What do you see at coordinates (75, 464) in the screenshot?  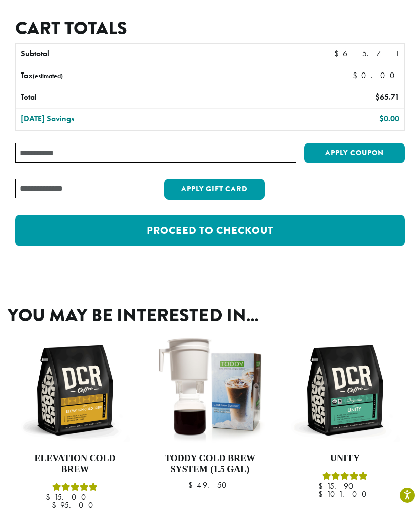 I see `h4: Elevation Cold Brew` at bounding box center [75, 464].